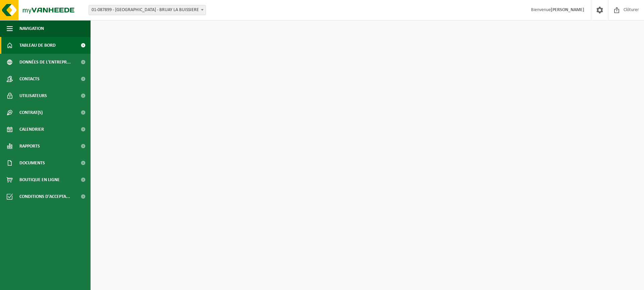 The width and height of the screenshot is (644, 290). Describe the element at coordinates (45, 196) in the screenshot. I see `span: Conditions d'accepta...` at that location.